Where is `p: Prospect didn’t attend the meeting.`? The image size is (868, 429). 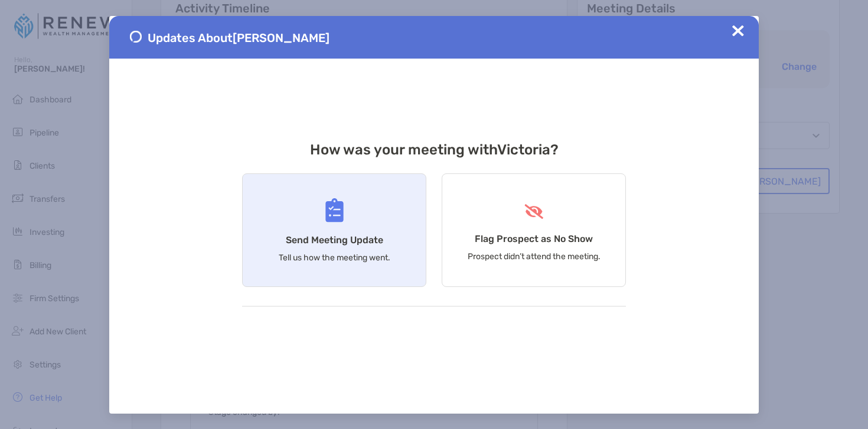 p: Prospect didn’t attend the meeting. is located at coordinates (534, 256).